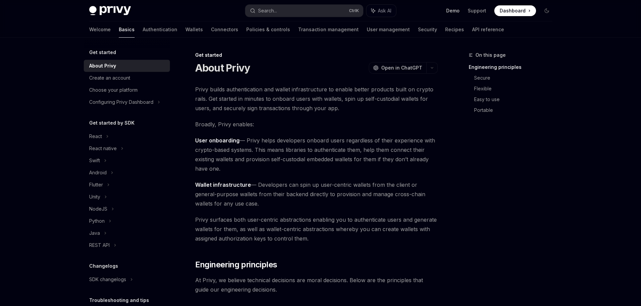  What do you see at coordinates (515, 11) in the screenshot?
I see `a: Dashboard` at bounding box center [515, 11].